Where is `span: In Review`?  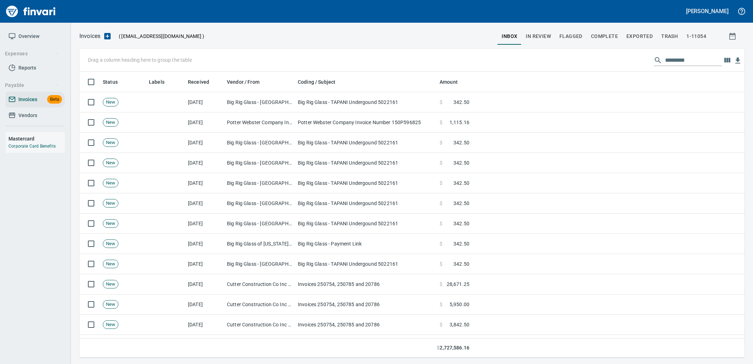 span: In Review is located at coordinates (538, 36).